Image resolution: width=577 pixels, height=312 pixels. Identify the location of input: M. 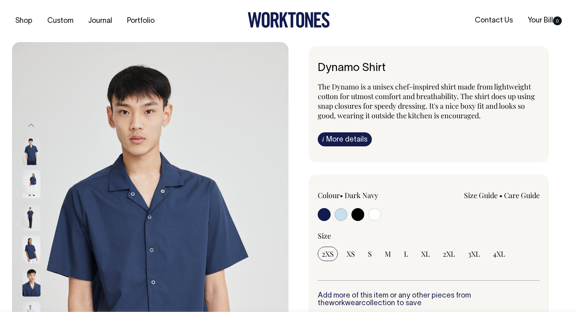
(388, 254).